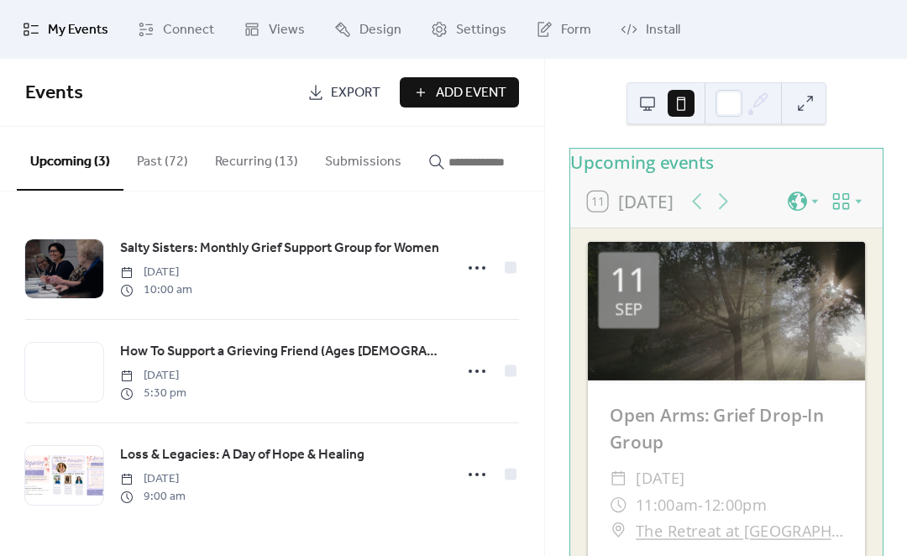 Image resolution: width=907 pixels, height=556 pixels. What do you see at coordinates (469, 29) in the screenshot?
I see `a: Settings` at bounding box center [469, 29].